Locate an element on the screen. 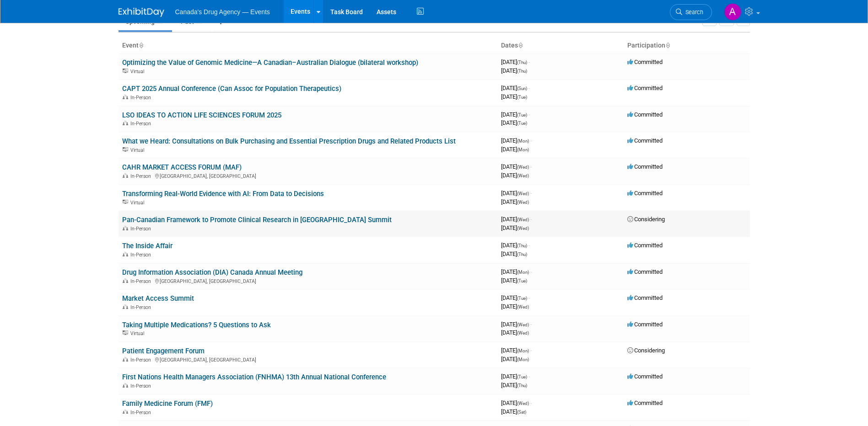 This screenshot has height=426, width=868. a: Sort by Participation Type is located at coordinates (667, 46).